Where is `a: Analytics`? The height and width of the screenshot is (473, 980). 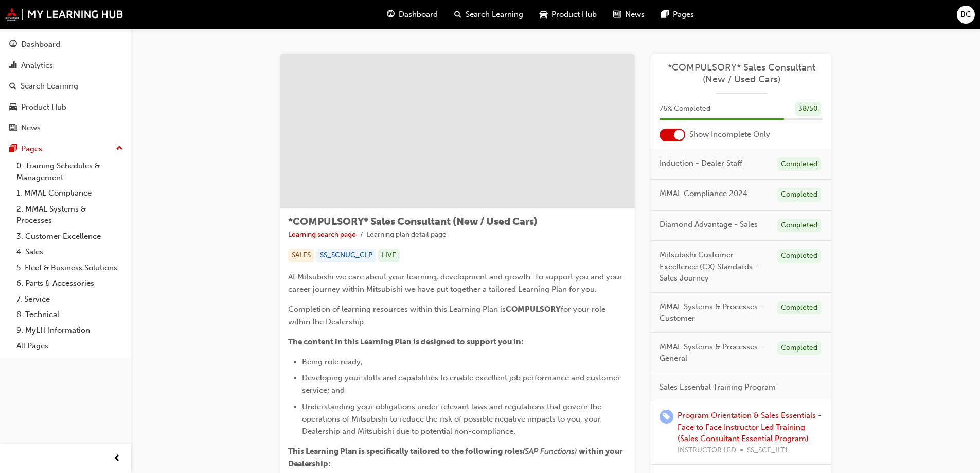 a: Analytics is located at coordinates (66, 66).